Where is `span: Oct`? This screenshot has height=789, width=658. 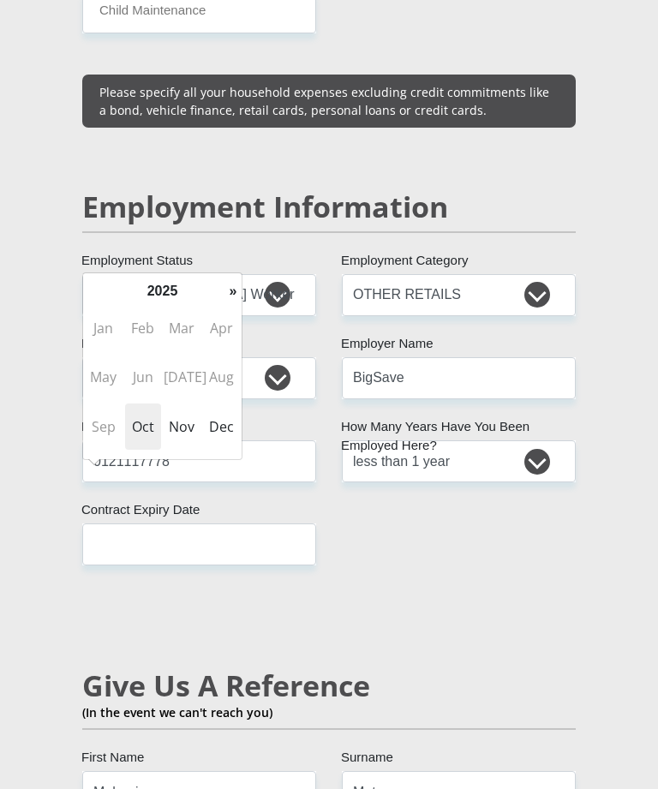
span: Oct is located at coordinates (143, 427).